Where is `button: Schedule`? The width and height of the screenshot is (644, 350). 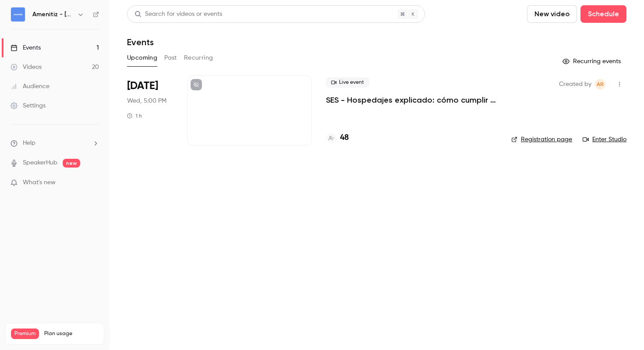
button: Schedule is located at coordinates (603, 14).